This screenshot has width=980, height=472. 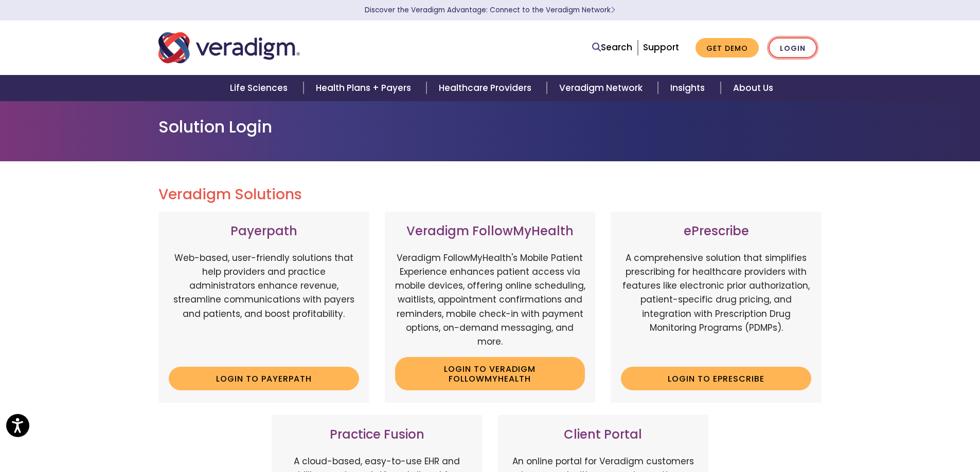 I want to click on a: Login, so click(x=793, y=48).